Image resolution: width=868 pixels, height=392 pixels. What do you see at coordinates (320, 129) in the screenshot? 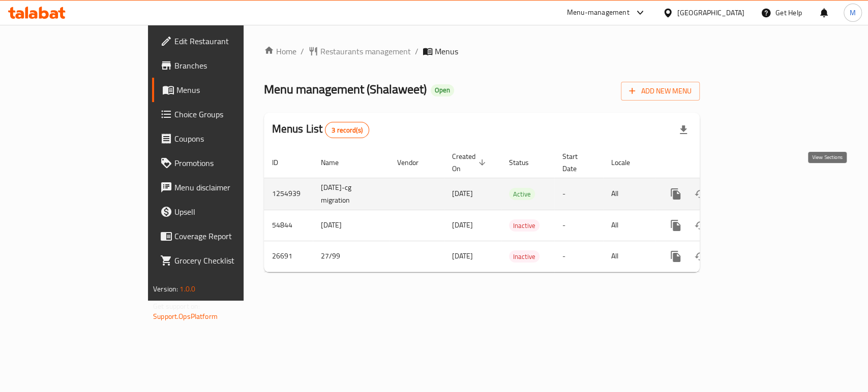
I see `h2: Menus List` at bounding box center [320, 129].